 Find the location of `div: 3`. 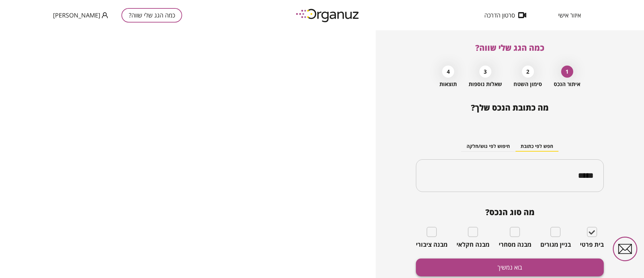

div: 3 is located at coordinates (485, 72).